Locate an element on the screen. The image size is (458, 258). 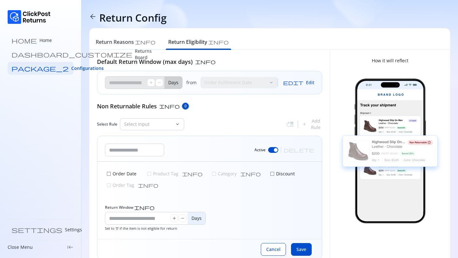
span: 0 is located at coordinates (185, 106).